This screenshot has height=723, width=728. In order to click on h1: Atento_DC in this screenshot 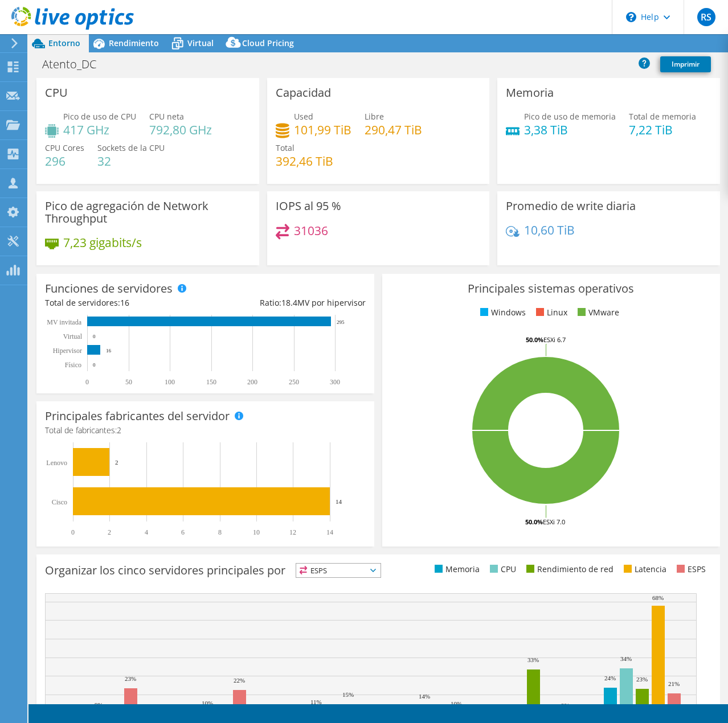, I will do `click(76, 64)`.